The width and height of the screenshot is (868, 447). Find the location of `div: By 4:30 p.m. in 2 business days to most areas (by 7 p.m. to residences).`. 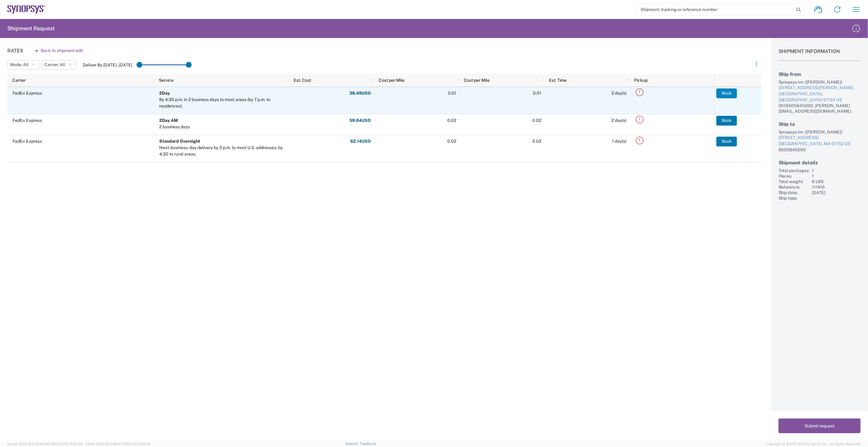

div: By 4:30 p.m. in 2 business days to most areas (by 7 p.m. to residences). is located at coordinates (223, 102).